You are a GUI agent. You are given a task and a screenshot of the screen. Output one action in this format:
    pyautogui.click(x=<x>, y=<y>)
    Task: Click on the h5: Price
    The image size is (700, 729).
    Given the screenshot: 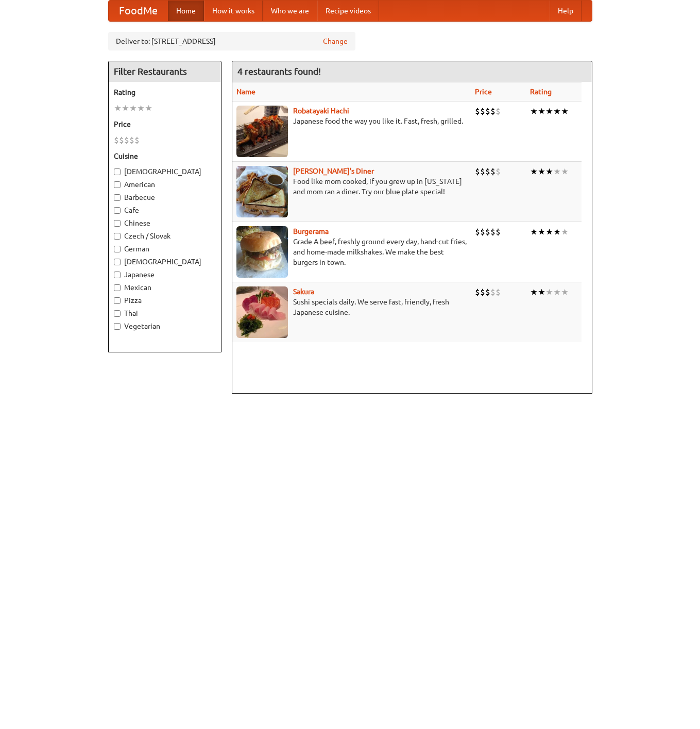 What is the action you would take?
    pyautogui.click(x=165, y=124)
    